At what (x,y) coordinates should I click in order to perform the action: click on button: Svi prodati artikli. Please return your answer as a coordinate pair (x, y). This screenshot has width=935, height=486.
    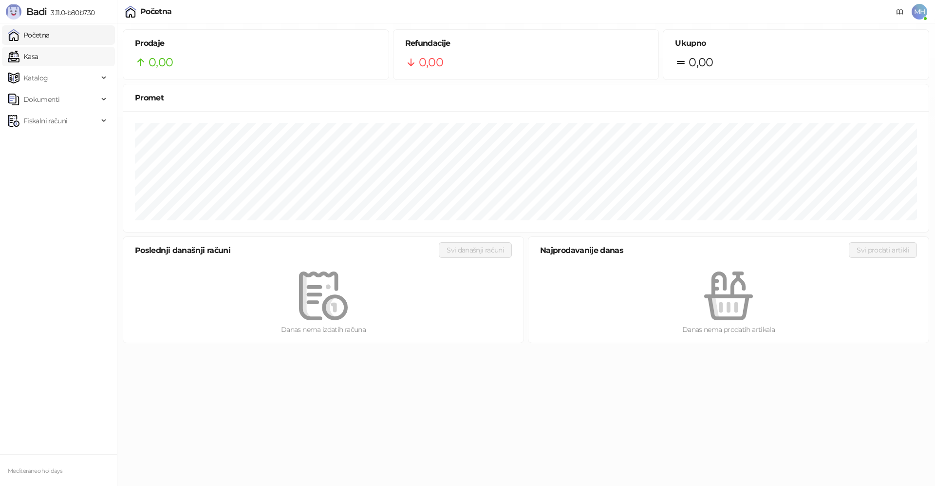
    Looking at the image, I should click on (883, 250).